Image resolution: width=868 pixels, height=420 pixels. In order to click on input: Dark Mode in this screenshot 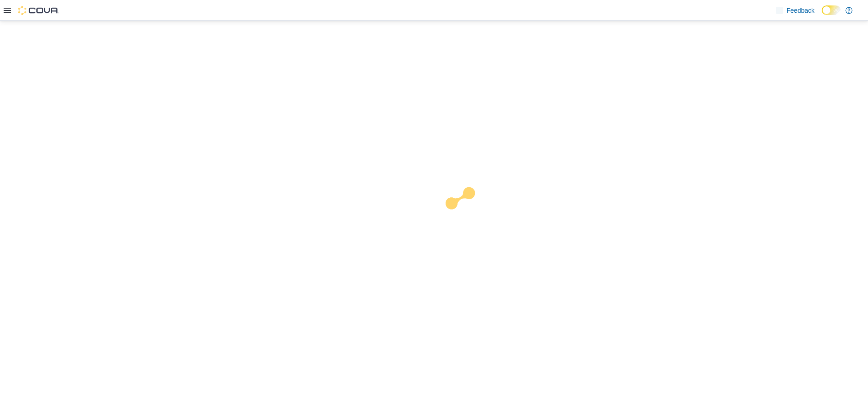, I will do `click(831, 10)`.